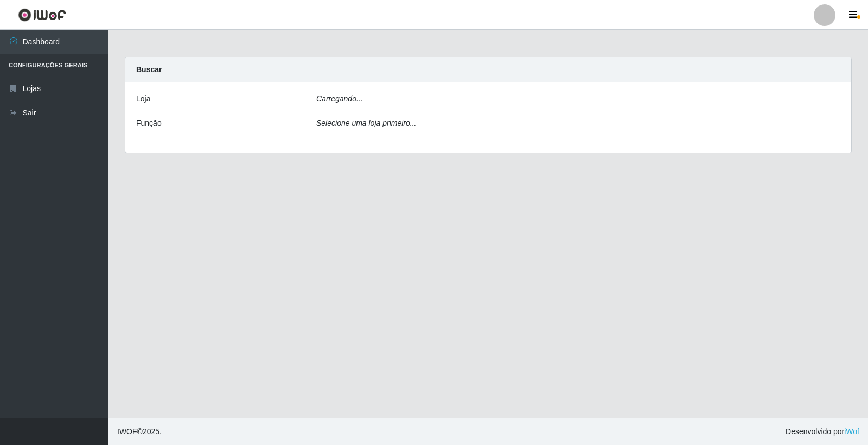 The width and height of the screenshot is (868, 445). I want to click on label: Função, so click(149, 123).